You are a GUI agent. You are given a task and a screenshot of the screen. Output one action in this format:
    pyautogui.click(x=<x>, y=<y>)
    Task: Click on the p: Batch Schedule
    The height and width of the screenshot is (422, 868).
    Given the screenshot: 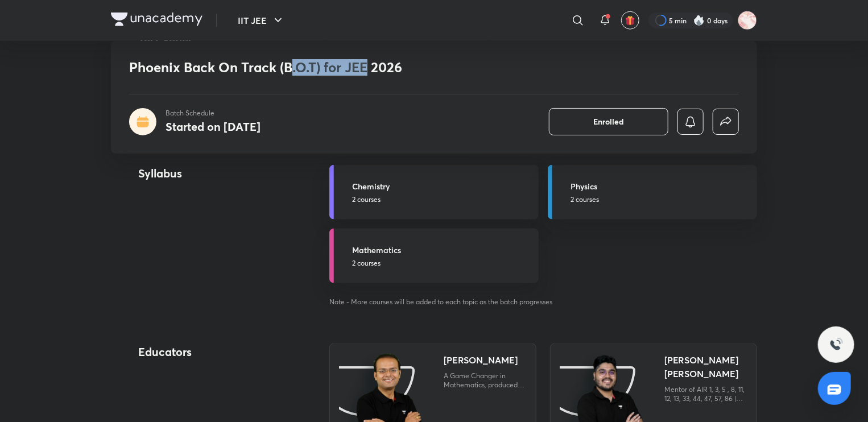 What is the action you would take?
    pyautogui.click(x=213, y=113)
    